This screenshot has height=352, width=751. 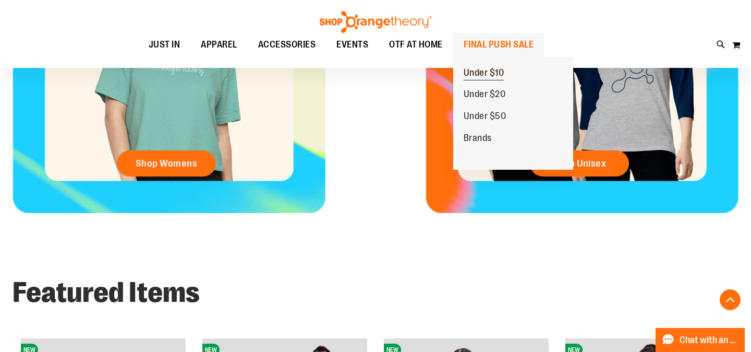 What do you see at coordinates (416, 44) in the screenshot?
I see `span: OTF AT HOME` at bounding box center [416, 44].